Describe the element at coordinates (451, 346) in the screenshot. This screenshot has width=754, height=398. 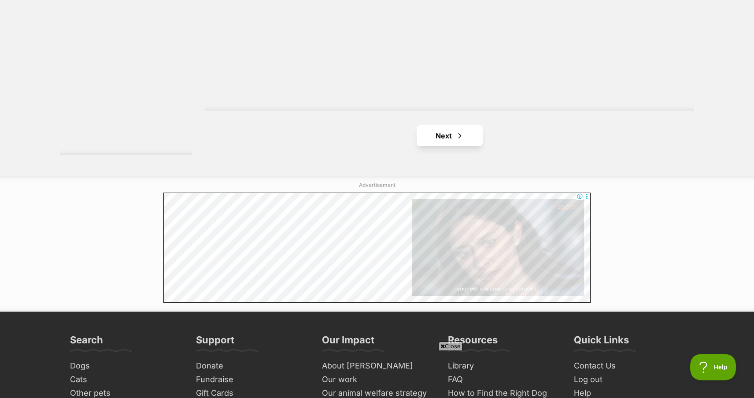
I see `span: Close` at that location.